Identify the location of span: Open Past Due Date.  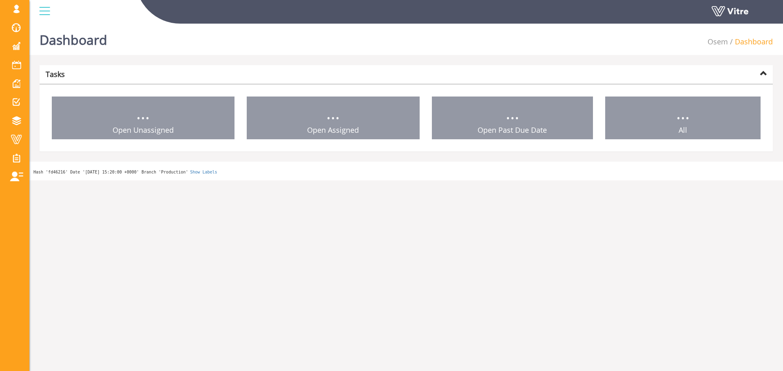
(512, 130).